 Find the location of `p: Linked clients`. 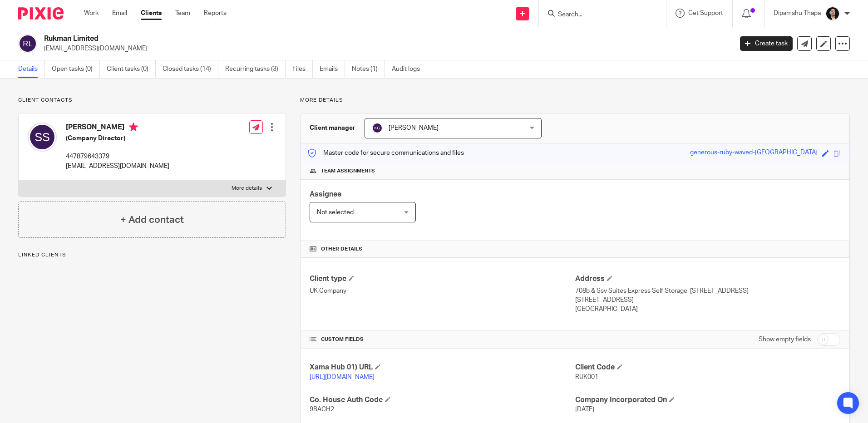

p: Linked clients is located at coordinates (152, 255).